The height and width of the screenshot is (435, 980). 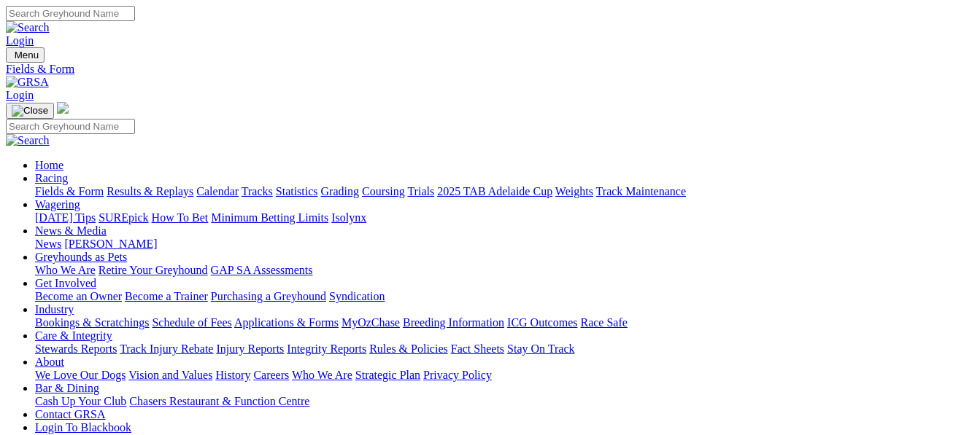 What do you see at coordinates (504, 402) in the screenshot?
I see `div: Bar & Dining` at bounding box center [504, 402].